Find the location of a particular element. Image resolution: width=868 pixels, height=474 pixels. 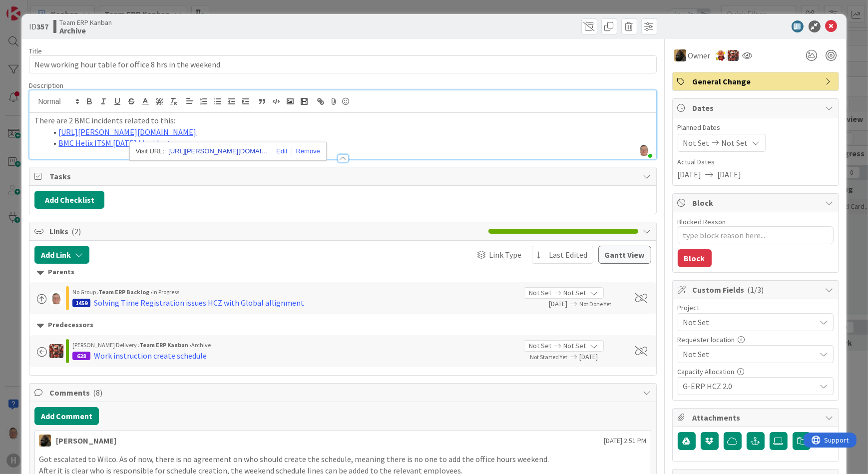

span: Actual Dates is located at coordinates (756, 162).